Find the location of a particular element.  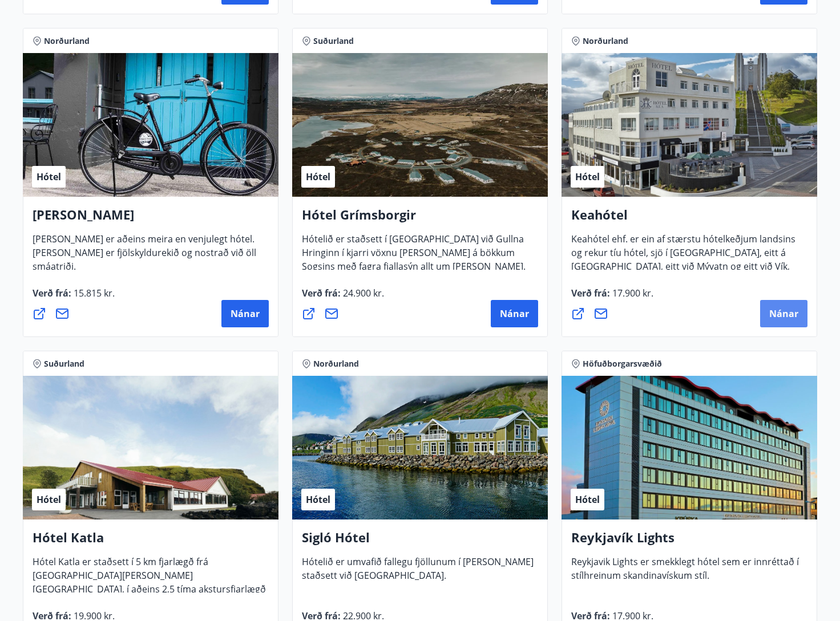

span: 15.815 kr. is located at coordinates (93, 293).